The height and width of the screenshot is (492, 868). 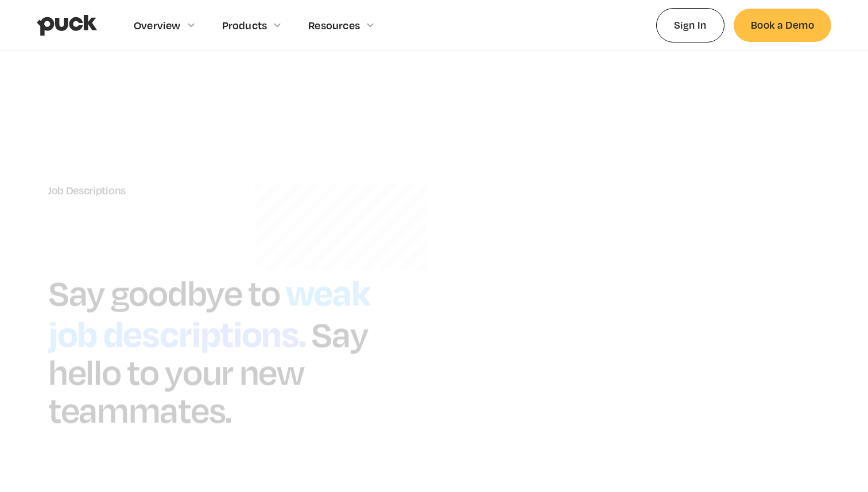 I want to click on h1: weak job descriptions., so click(x=209, y=312).